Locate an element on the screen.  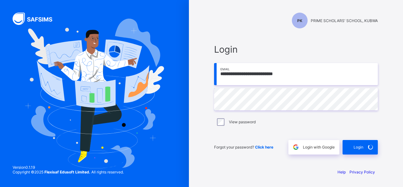
a: Help is located at coordinates (341, 171).